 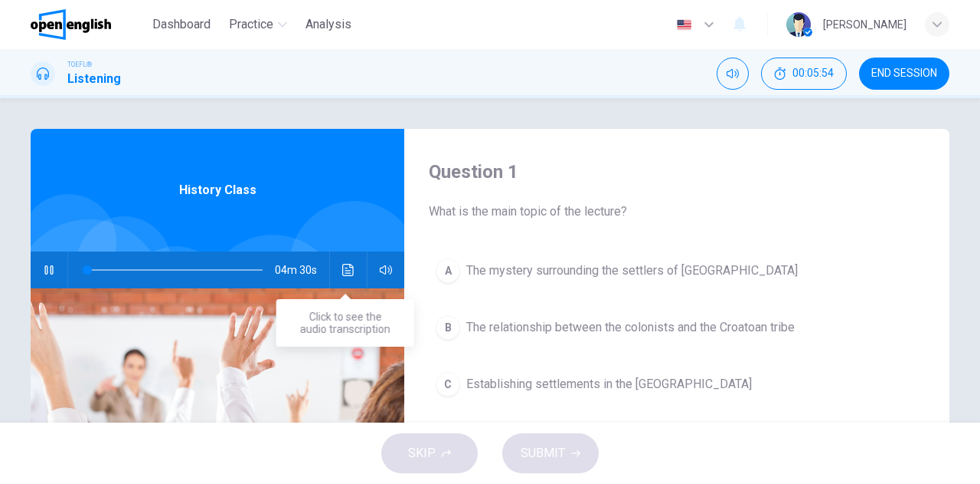 I want to click on span: Analysis, so click(x=329, y=24).